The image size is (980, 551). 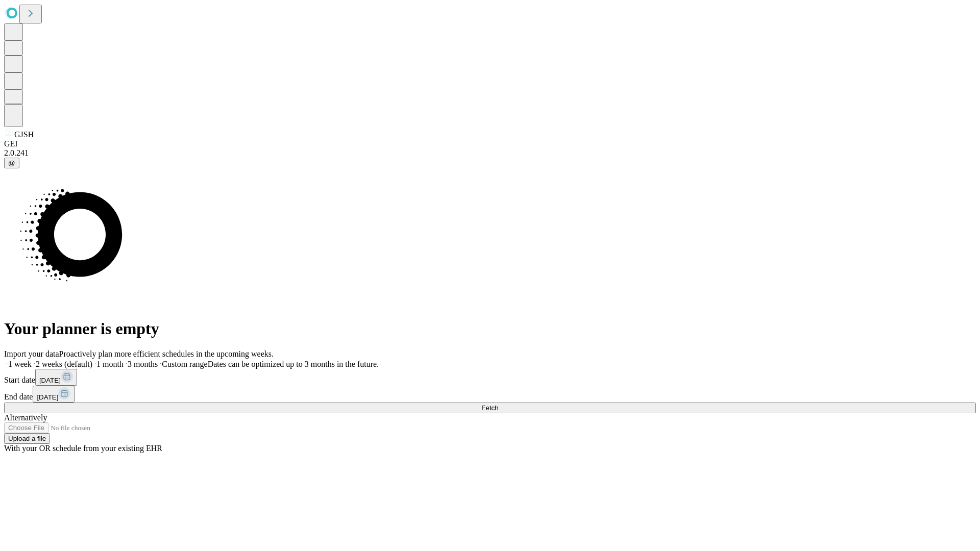 I want to click on span: Dates can be optimized up to 3 months in the future., so click(x=293, y=364).